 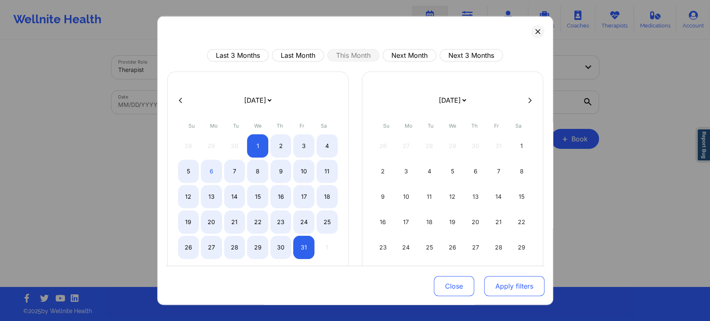 I want to click on div: Mon Nov 24 2025, so click(x=406, y=247).